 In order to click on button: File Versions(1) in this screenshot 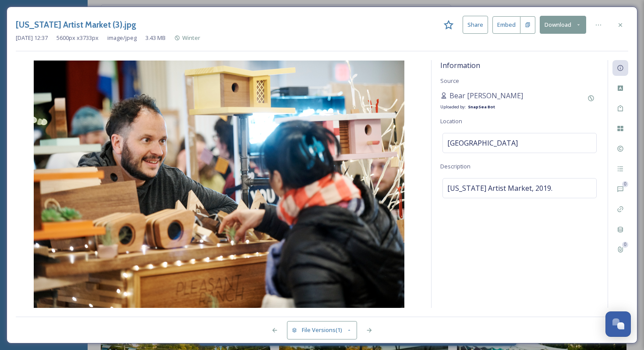, I will do `click(322, 329)`.